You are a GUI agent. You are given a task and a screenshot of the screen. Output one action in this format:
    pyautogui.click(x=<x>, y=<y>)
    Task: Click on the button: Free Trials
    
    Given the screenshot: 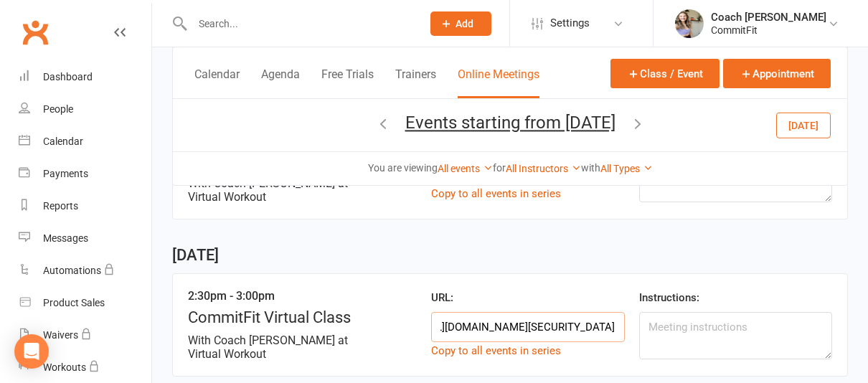 What is the action you would take?
    pyautogui.click(x=347, y=82)
    